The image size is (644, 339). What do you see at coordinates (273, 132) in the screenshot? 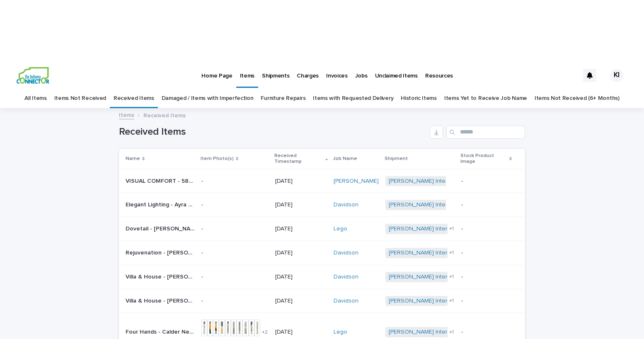
I see `h1: Received Items` at bounding box center [273, 132].